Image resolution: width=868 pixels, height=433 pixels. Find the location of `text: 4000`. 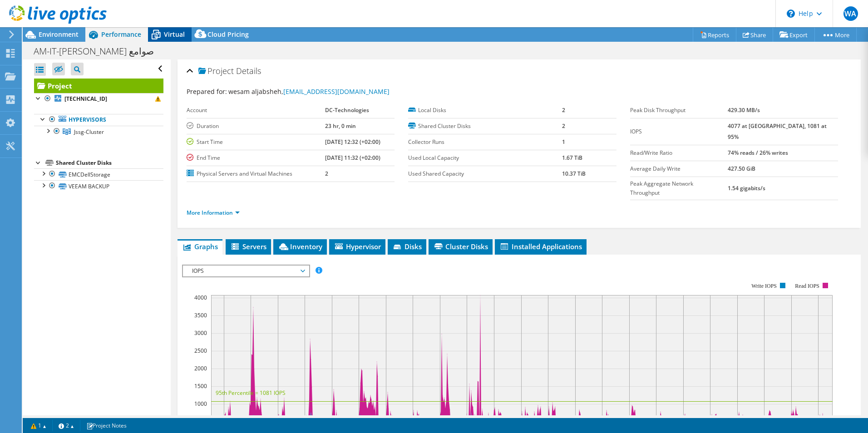

text: 4000 is located at coordinates (201, 297).